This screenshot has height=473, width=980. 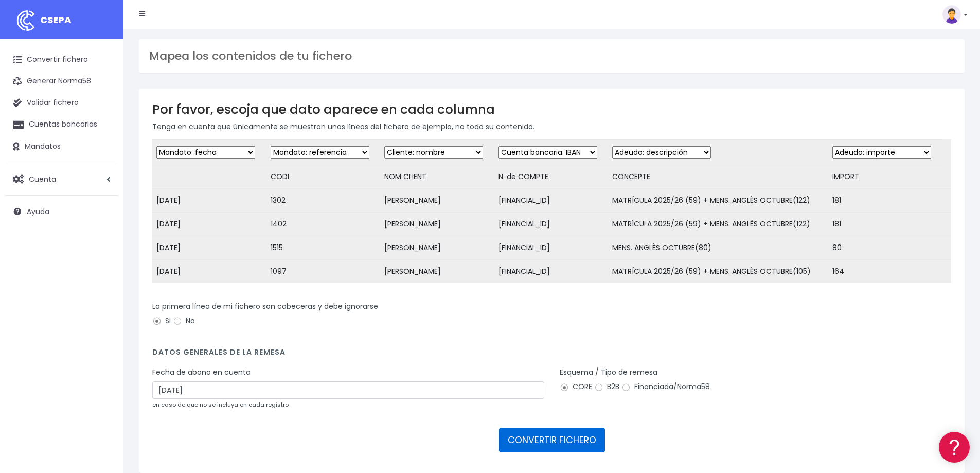 What do you see at coordinates (609, 372) in the screenshot?
I see `label: Esquema / Tipo de remesa` at bounding box center [609, 372].